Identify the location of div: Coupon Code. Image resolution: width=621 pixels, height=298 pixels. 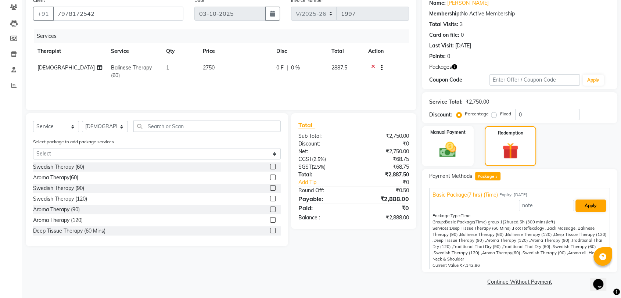
(460, 80).